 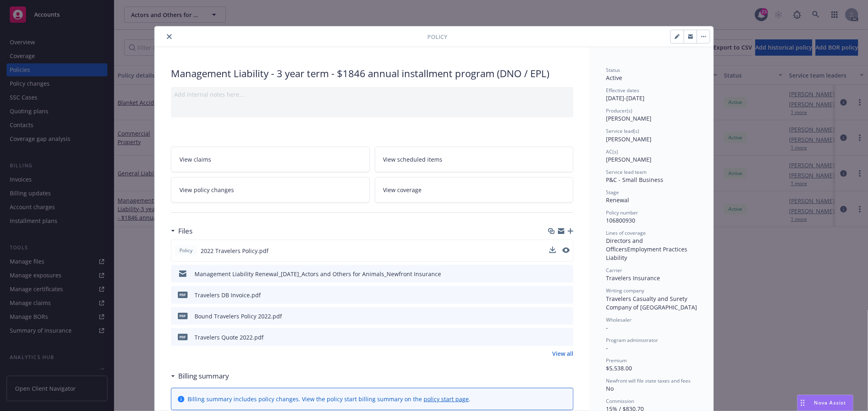 I want to click on div: Travelers Quote 2022.pdf, so click(x=229, y=338).